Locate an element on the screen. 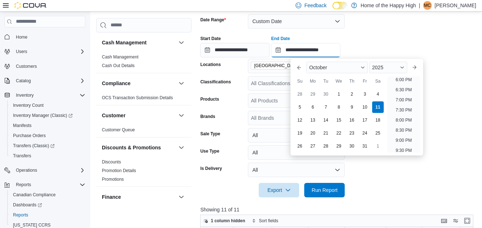  span: Inventory Manager (Classic) is located at coordinates (48, 116).